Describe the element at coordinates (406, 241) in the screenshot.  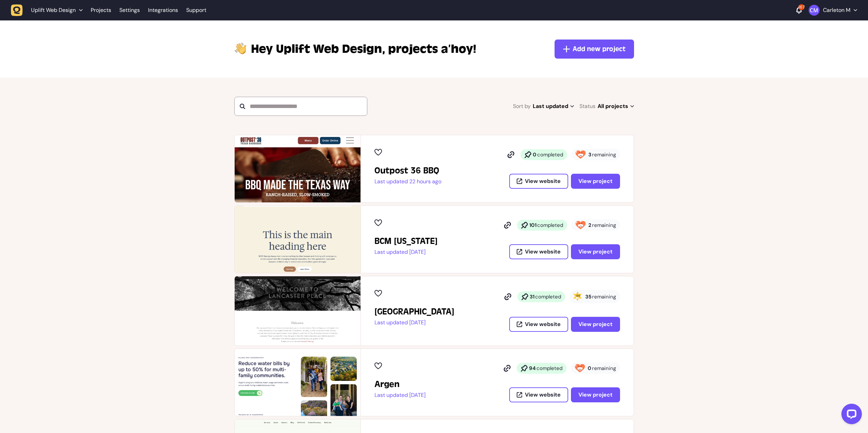
I see `h2: BCM Georgia` at that location.